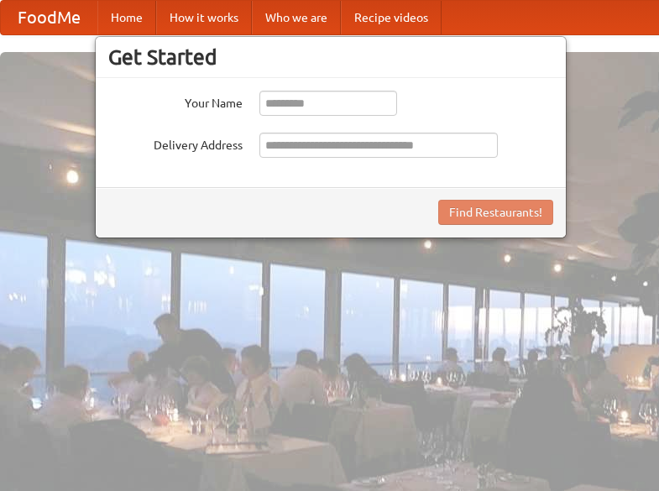 Image resolution: width=659 pixels, height=491 pixels. Describe the element at coordinates (127, 18) in the screenshot. I see `a: Home` at that location.